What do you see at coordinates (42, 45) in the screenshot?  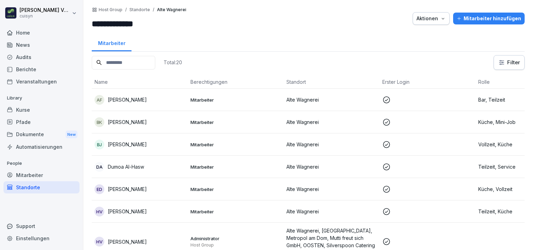 I see `div: News` at bounding box center [42, 45].